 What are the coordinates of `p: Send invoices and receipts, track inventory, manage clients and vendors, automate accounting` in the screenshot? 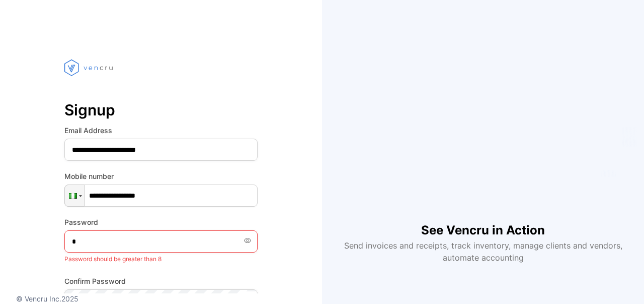 It's located at (483, 251).